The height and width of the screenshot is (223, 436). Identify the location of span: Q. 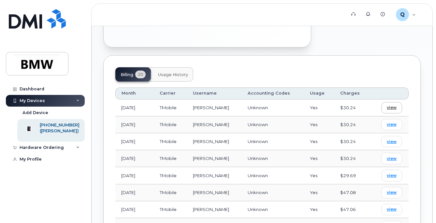
(402, 15).